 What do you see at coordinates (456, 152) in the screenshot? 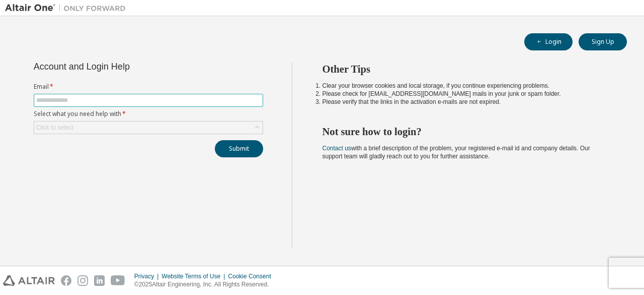
I see `span: with a brief description of the problem, your registered e-mail id and company details. Our suppo...` at bounding box center [456, 152].